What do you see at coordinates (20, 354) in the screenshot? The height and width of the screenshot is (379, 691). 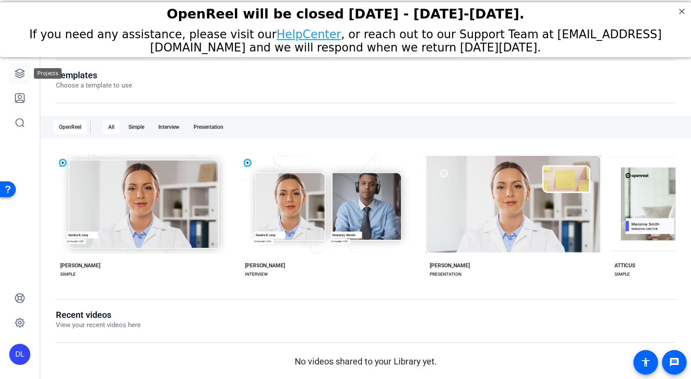 I see `div: DL` at bounding box center [20, 354].